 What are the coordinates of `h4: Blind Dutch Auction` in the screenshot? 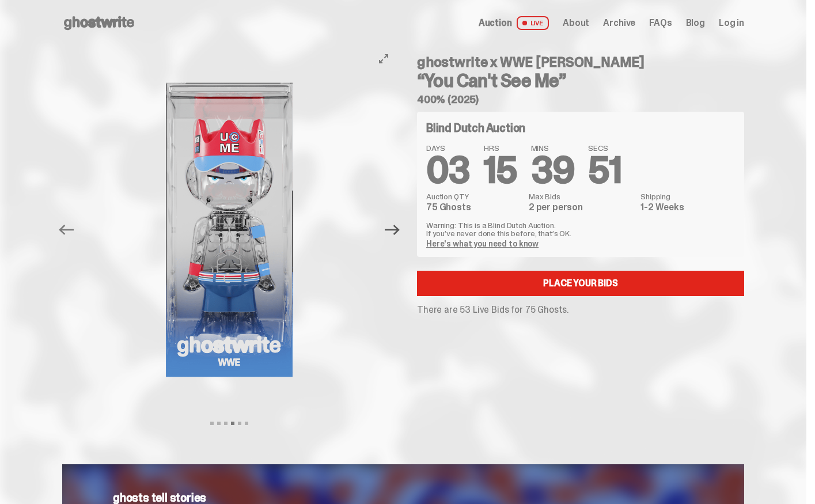 It's located at (476, 128).